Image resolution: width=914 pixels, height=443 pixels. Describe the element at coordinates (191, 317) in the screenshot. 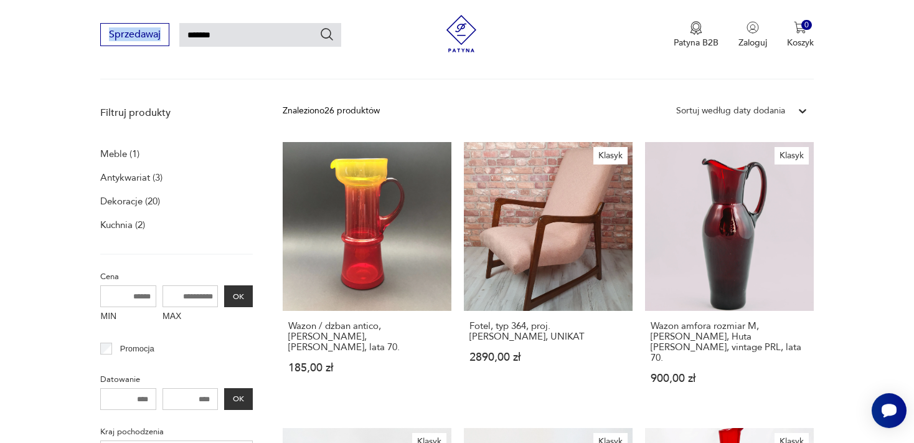

I see `label: MAX` at that location.